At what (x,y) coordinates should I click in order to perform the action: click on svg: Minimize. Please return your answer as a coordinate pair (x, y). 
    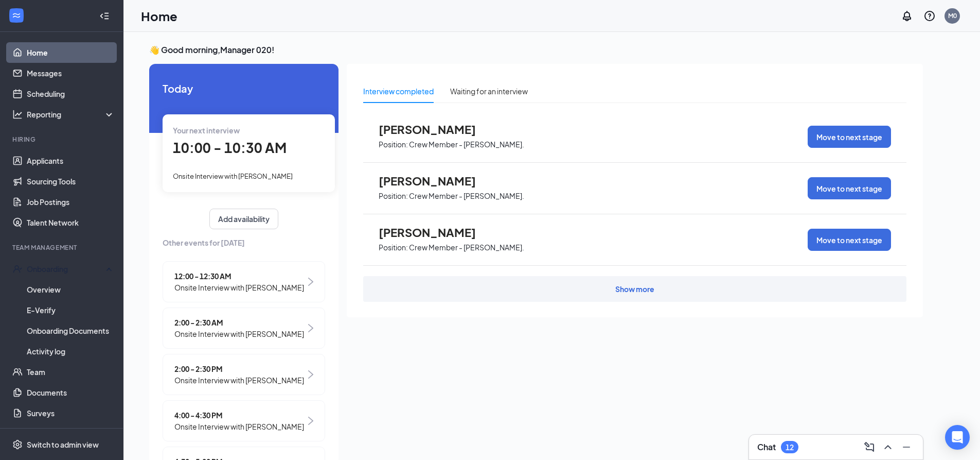
    Looking at the image, I should click on (906, 447).